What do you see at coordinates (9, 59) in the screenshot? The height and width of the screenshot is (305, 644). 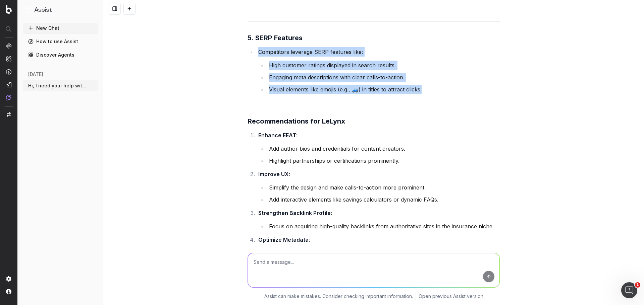 I see `img: Intelligence` at bounding box center [9, 59].